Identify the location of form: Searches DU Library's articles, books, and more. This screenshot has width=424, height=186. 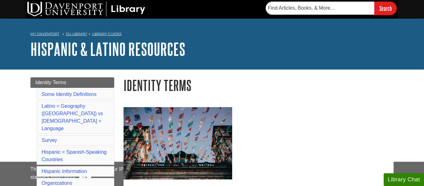
(331, 8).